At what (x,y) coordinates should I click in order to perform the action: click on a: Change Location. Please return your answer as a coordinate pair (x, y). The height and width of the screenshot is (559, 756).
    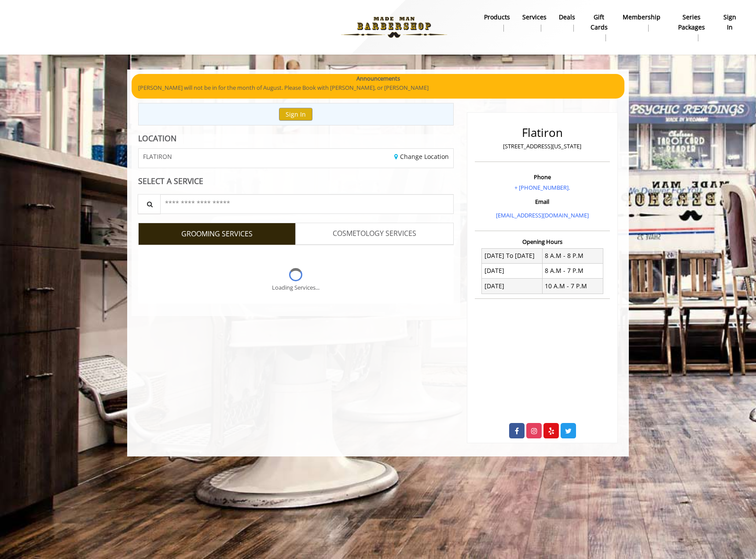
    Looking at the image, I should click on (421, 156).